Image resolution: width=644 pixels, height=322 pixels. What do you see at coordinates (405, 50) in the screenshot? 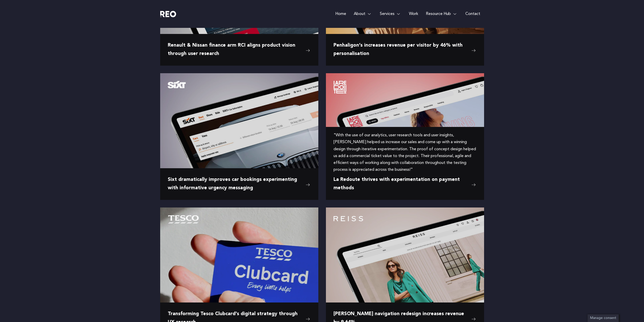
I see `a: Penhaligon’s increases revenue per visitor by 46% with personalisation` at bounding box center [405, 50].